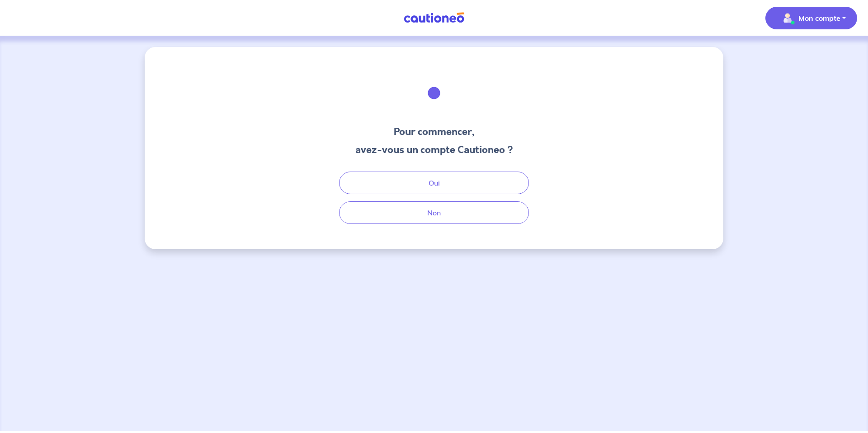 The width and height of the screenshot is (868, 433). I want to click on img: Cautioneo, so click(434, 18).